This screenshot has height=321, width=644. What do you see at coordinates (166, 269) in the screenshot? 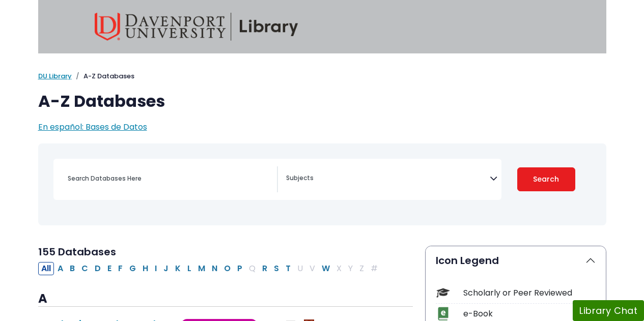
I see `button: Filter Results J` at bounding box center [166, 269].